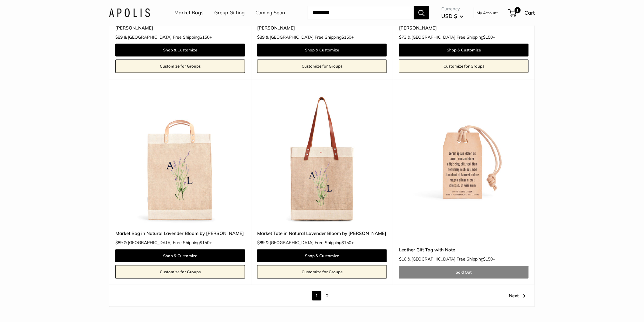  I want to click on a: Market Bag in Natural Lavender Bloom by Amy Logsdondescription_Each design hand painted by Amy Lo..., so click(180, 159).